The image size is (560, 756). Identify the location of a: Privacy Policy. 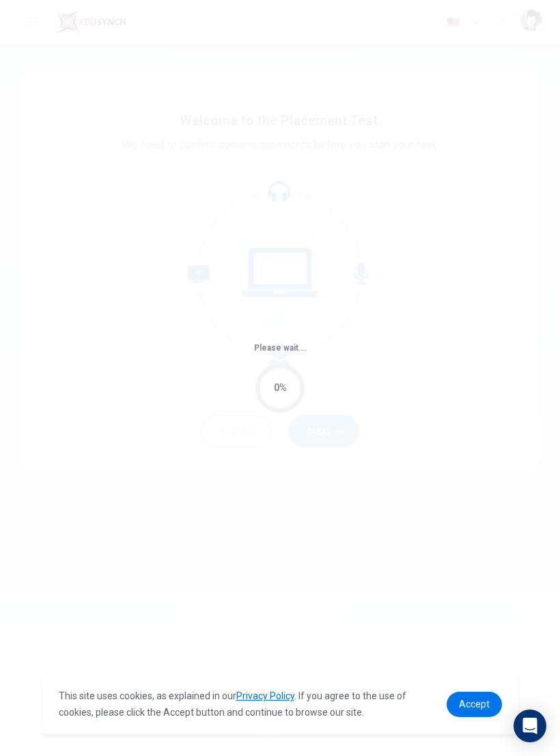
(265, 696).